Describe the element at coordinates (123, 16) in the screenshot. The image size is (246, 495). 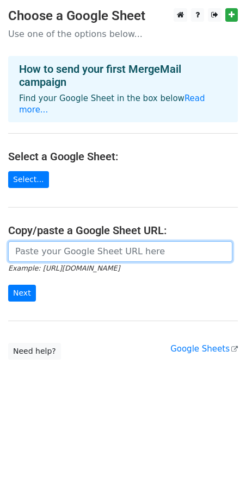
I see `h3: Choose a Google Sheet` at that location.